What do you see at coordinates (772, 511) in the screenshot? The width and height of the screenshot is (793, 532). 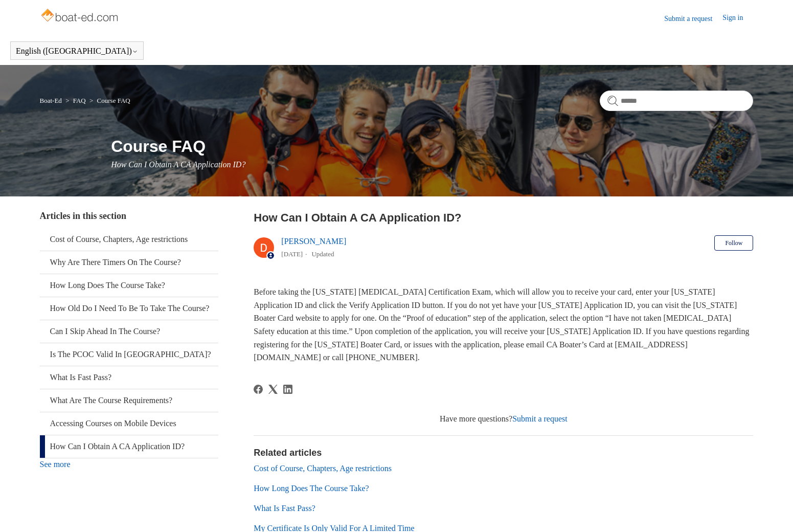 I see `div: Live chat` at bounding box center [772, 511].